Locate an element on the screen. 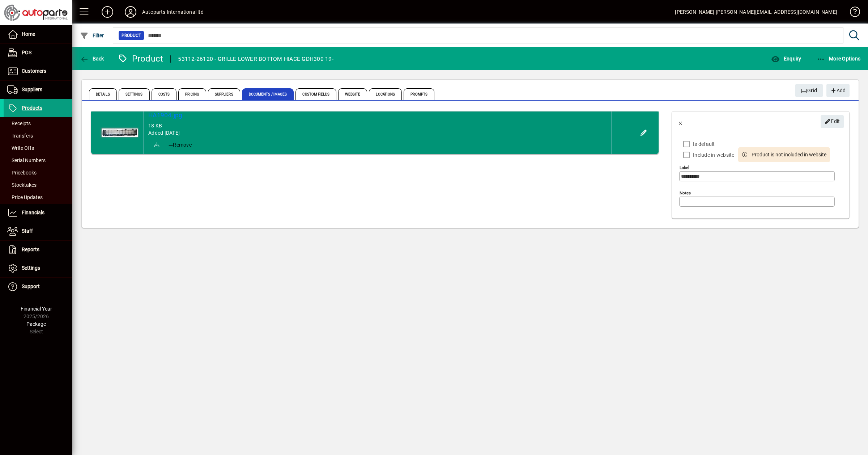 The width and height of the screenshot is (868, 455). a: Home is located at coordinates (38, 34).